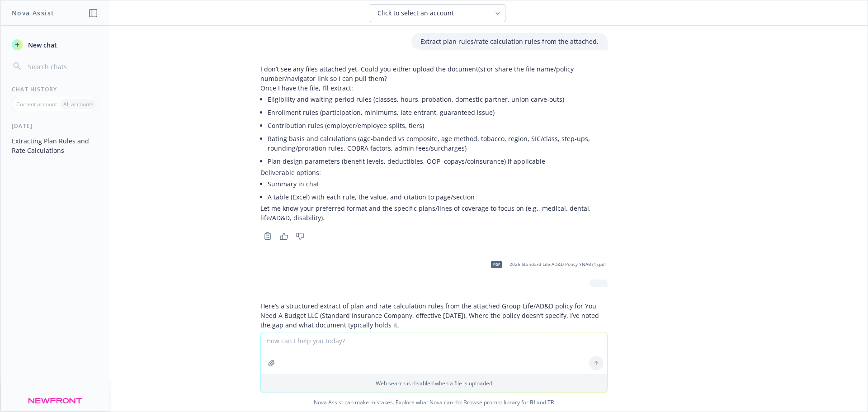 The height and width of the screenshot is (412, 868). I want to click on p: Web search is disabled when a file is uploaded, so click(434, 383).